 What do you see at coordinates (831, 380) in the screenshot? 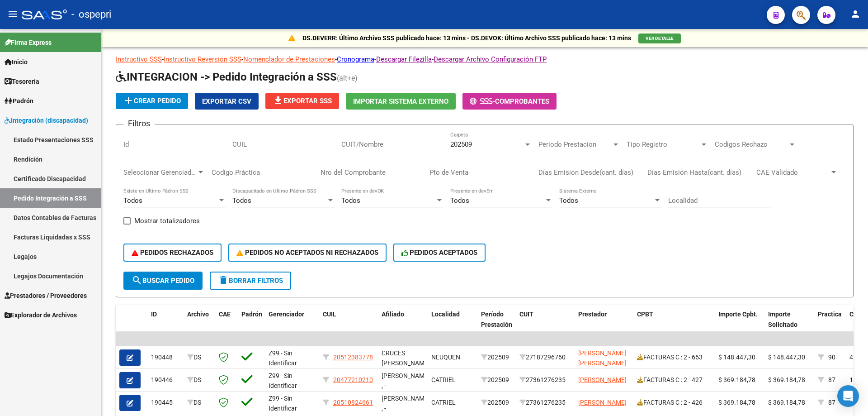
I see `span: 87` at bounding box center [831, 380].